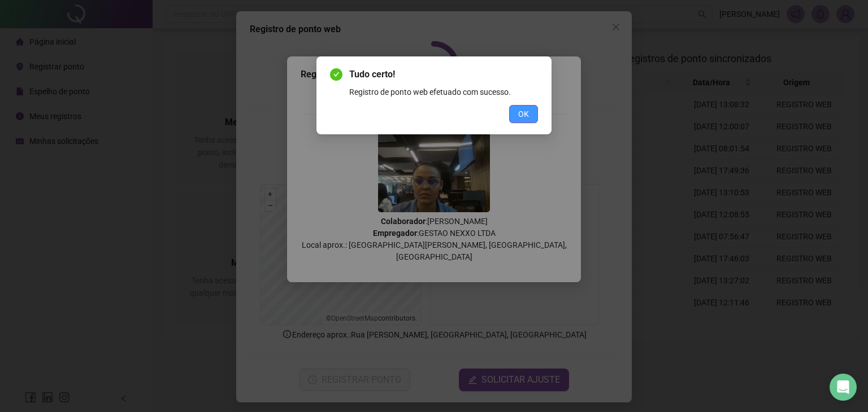 Image resolution: width=868 pixels, height=412 pixels. What do you see at coordinates (523, 114) in the screenshot?
I see `button: OK` at bounding box center [523, 114].